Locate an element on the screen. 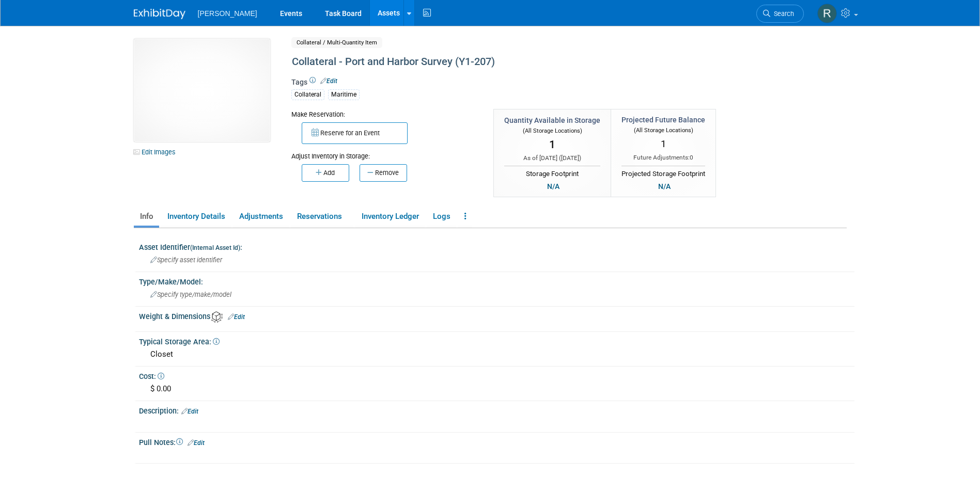 The width and height of the screenshot is (980, 477). a: Inventory Details is located at coordinates (196, 217).